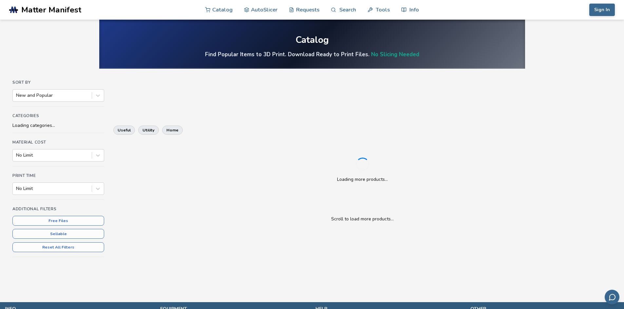 This screenshot has height=309, width=624. What do you see at coordinates (362, 179) in the screenshot?
I see `p: Loading more products...` at bounding box center [362, 179].